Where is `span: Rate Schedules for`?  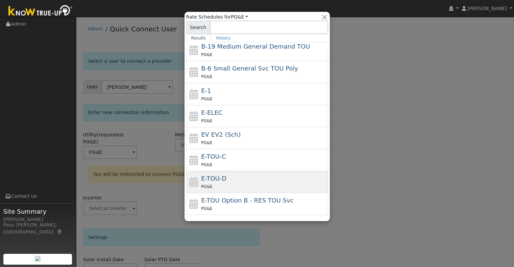 span: Rate Schedules for is located at coordinates (217, 17).